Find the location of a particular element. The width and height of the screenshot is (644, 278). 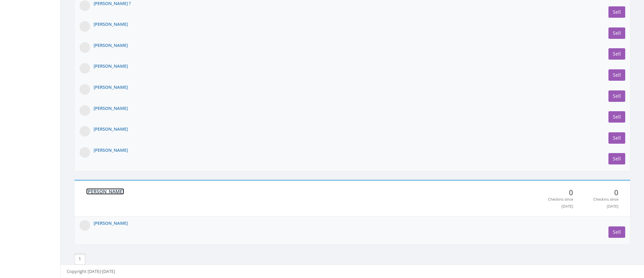

a: 1 is located at coordinates (80, 259).